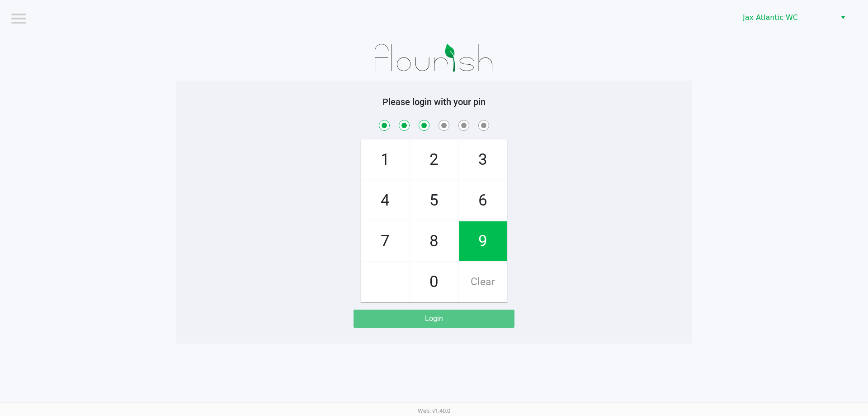 The height and width of the screenshot is (416, 868). I want to click on span: Jax Atlantic WC, so click(787, 18).